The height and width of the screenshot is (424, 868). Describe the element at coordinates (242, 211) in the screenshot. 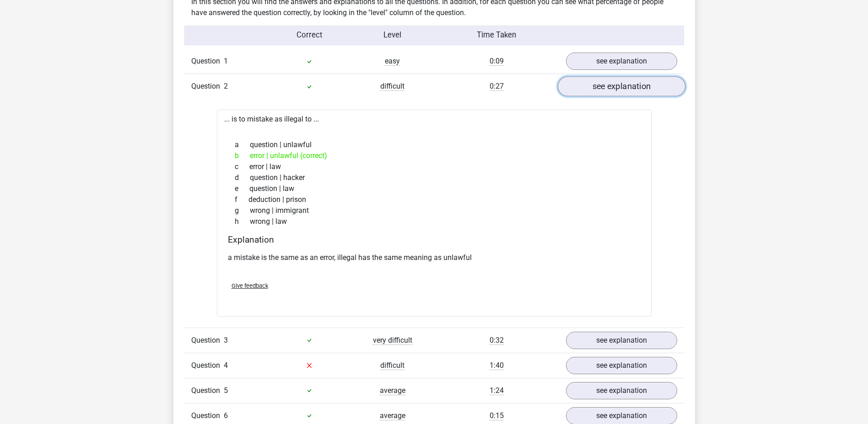

I see `span: g` at that location.